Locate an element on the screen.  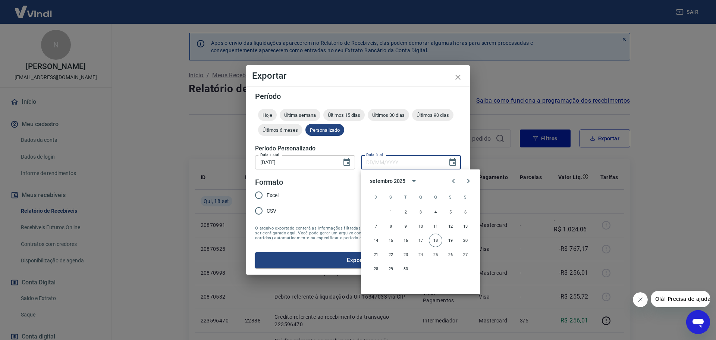
button: 2 is located at coordinates (406, 212).